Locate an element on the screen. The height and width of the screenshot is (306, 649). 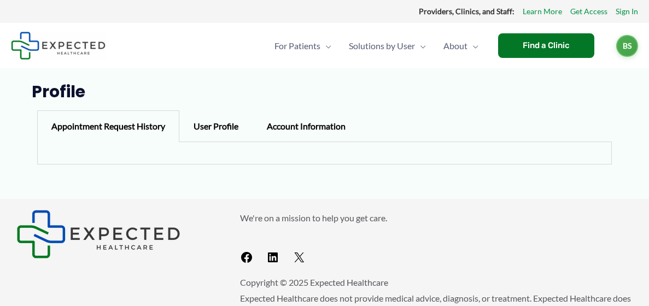
div: User Profile is located at coordinates (216, 126).